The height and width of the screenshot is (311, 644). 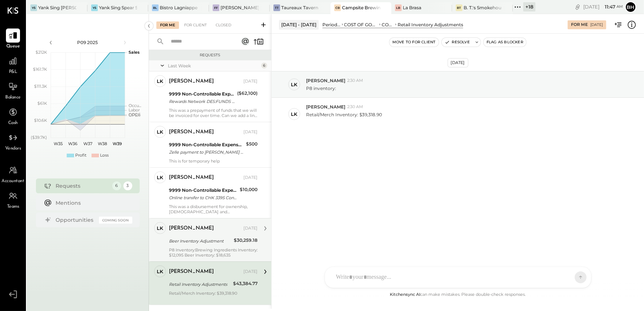 What do you see at coordinates (102, 144) in the screenshot?
I see `text: W38` at bounding box center [102, 144].